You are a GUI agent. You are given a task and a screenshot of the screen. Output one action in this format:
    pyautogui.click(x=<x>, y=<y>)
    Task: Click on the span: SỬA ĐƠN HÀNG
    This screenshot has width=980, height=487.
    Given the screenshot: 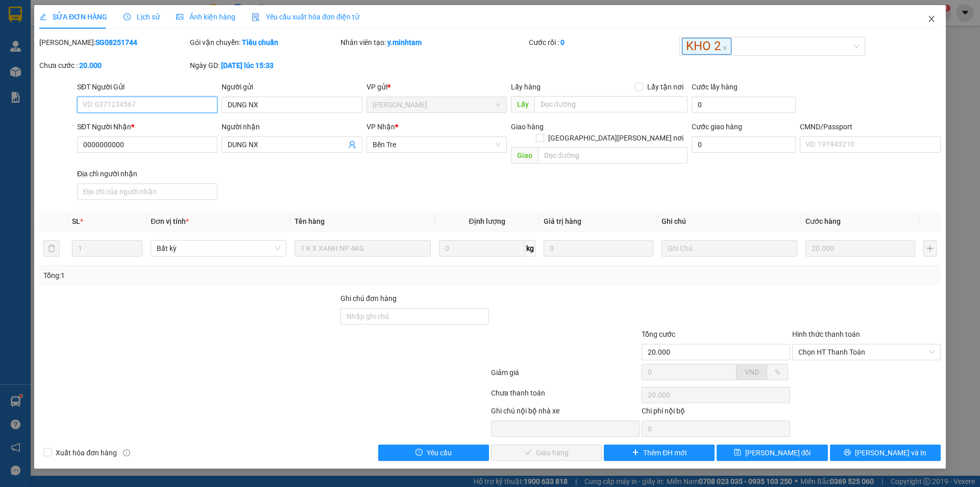 What is the action you would take?
    pyautogui.click(x=73, y=17)
    